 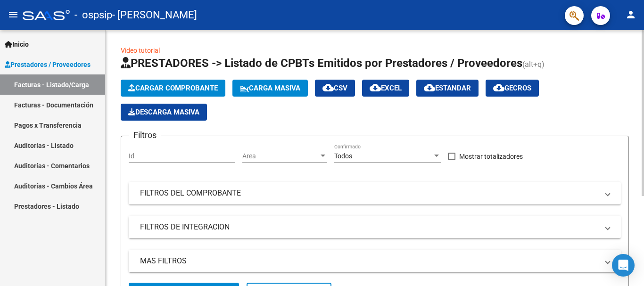 I want to click on a: Video tutorial, so click(x=140, y=51).